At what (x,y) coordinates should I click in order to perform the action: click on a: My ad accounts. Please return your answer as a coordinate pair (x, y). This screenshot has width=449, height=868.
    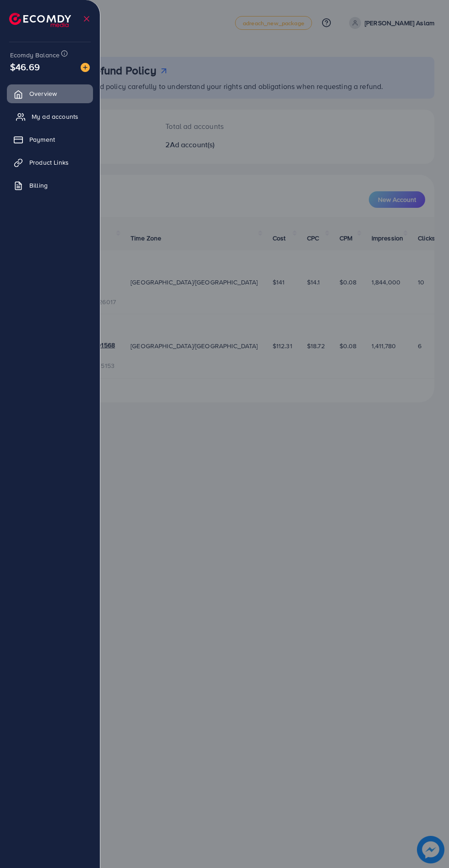
    Looking at the image, I should click on (50, 117).